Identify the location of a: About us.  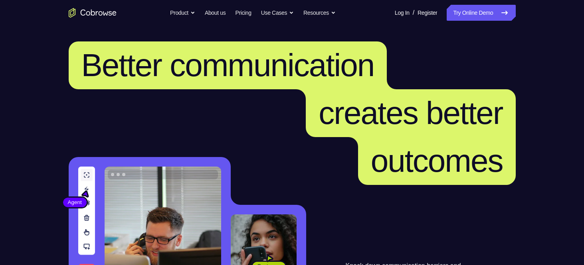
(215, 13).